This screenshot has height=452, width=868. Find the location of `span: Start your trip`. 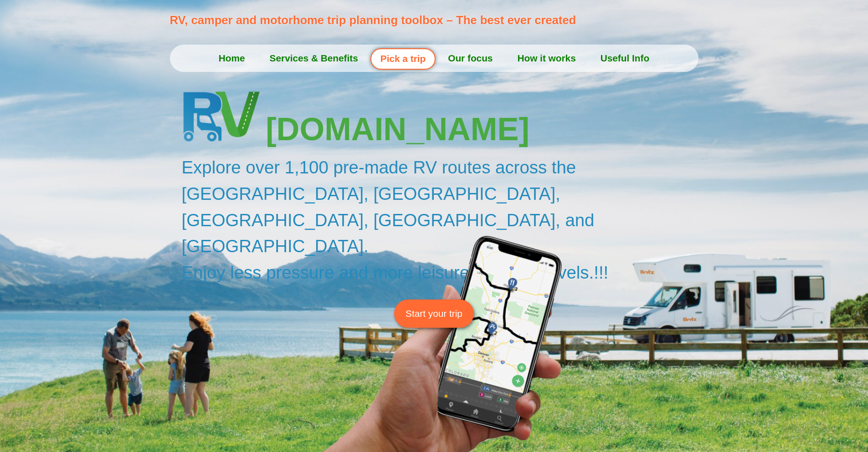

span: Start your trip is located at coordinates (434, 313).